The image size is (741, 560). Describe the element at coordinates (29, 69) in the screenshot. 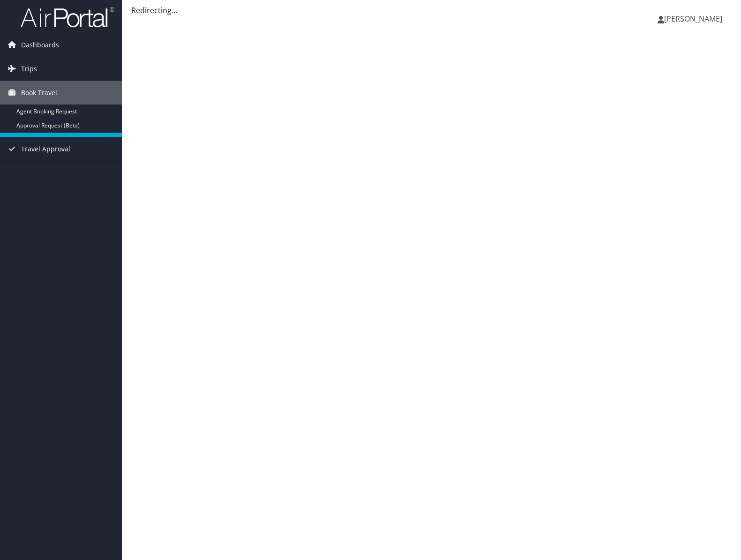

I see `span: Trips` at that location.